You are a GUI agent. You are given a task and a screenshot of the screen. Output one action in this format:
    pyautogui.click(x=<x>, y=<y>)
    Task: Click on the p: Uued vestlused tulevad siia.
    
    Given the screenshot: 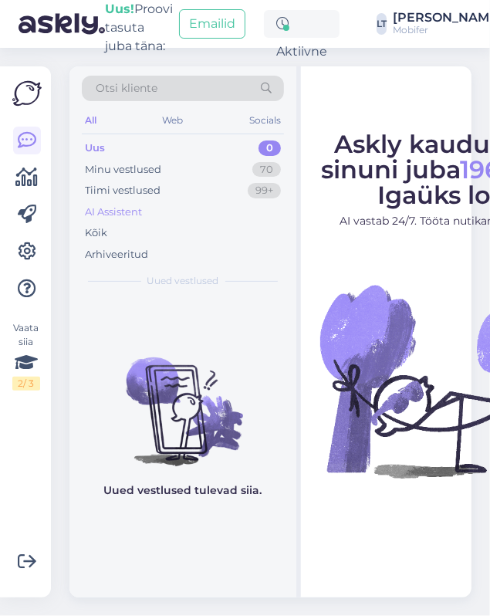 What is the action you would take?
    pyautogui.click(x=183, y=490)
    